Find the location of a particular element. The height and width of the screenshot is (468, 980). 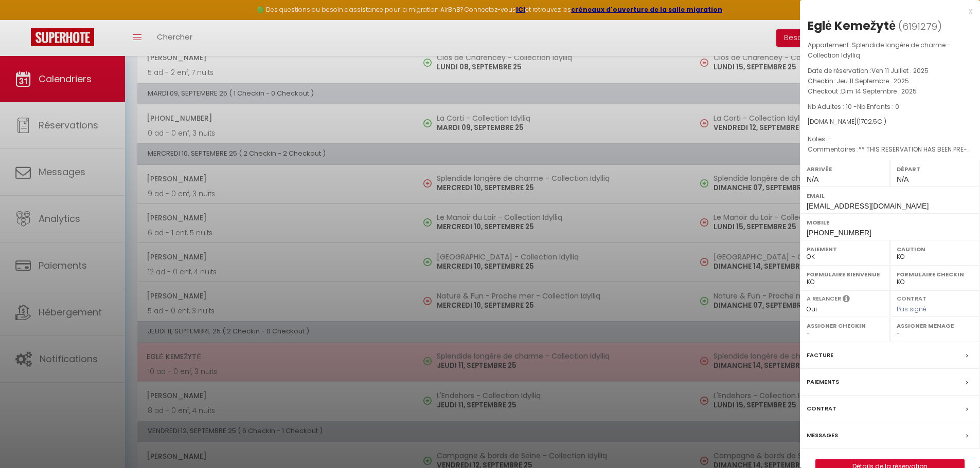

i: Sélectionner OUI si vous souhaiter envoyer les séquences de messages post-checkout is located at coordinates (846, 301).